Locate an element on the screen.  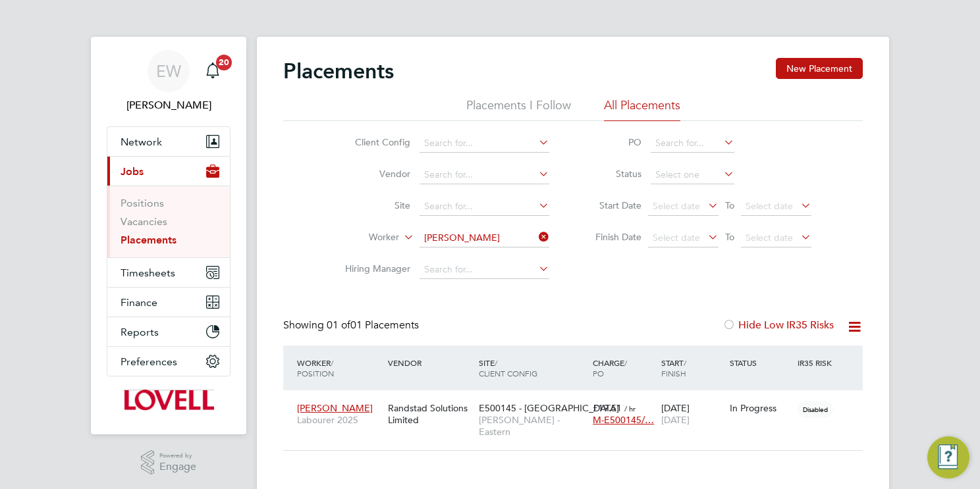
span: Timesheets is located at coordinates (147, 273).